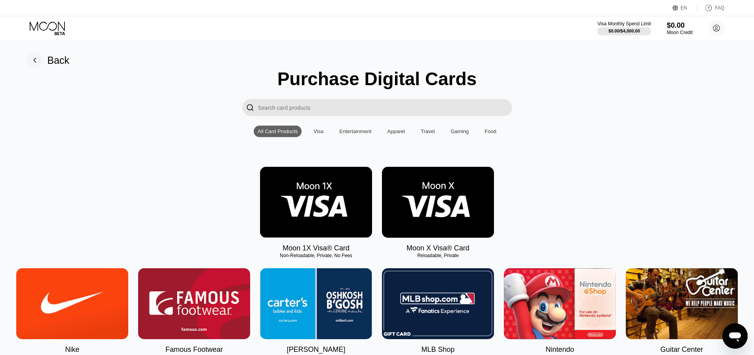 This screenshot has width=754, height=355. I want to click on div: Moon X Visa® Card, so click(438, 248).